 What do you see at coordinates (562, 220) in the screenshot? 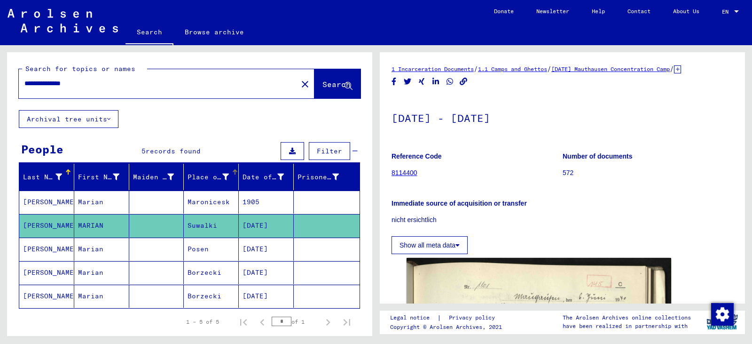
I see `p: nicht ersichtlich` at bounding box center [562, 220].